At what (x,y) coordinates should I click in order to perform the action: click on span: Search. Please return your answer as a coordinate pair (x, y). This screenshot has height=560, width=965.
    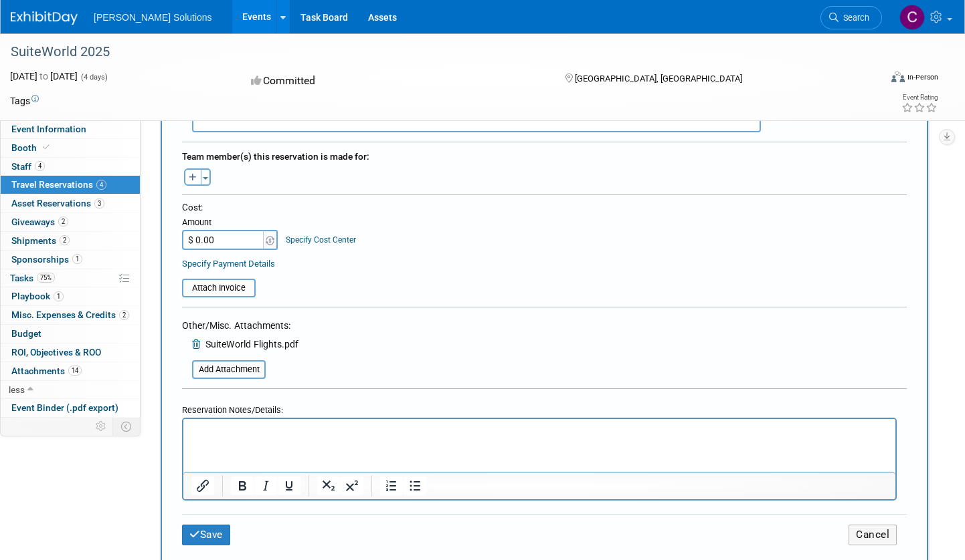
    Looking at the image, I should click on (854, 17).